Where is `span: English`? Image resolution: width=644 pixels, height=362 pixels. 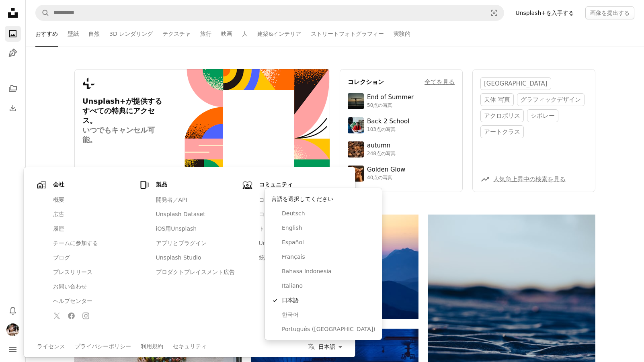 span: English is located at coordinates (328, 228).